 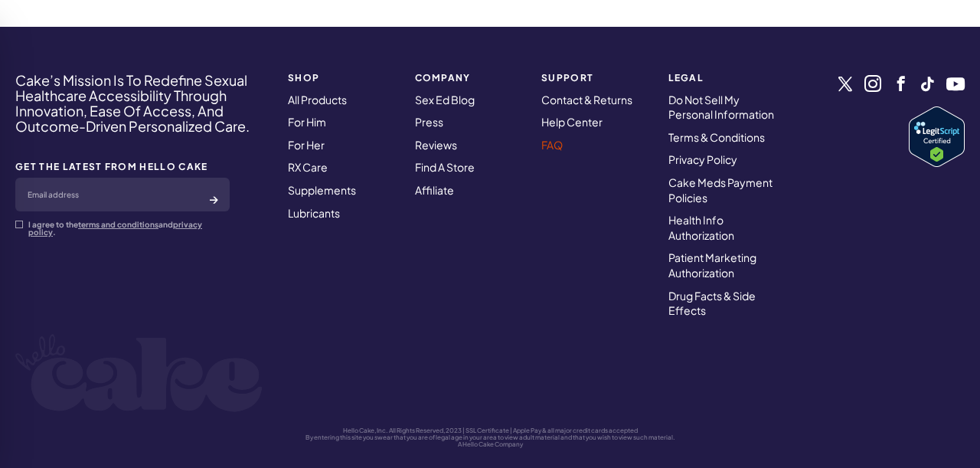 What do you see at coordinates (314, 213) in the screenshot?
I see `a: Lubricants` at bounding box center [314, 213].